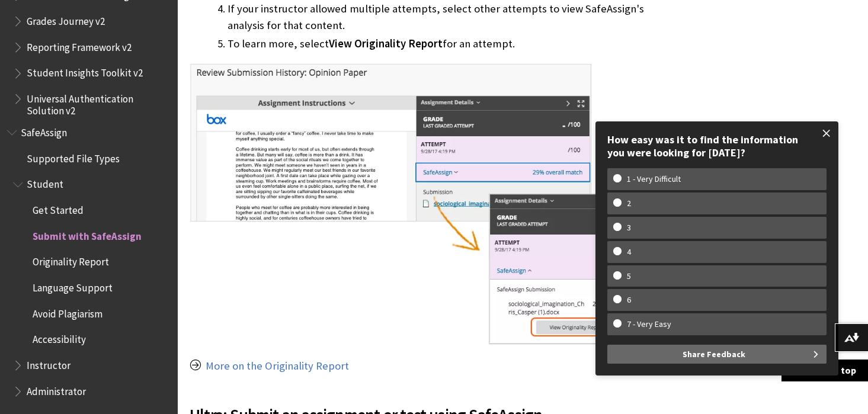  Describe the element at coordinates (60, 337) in the screenshot. I see `span: Accessibility` at that location.